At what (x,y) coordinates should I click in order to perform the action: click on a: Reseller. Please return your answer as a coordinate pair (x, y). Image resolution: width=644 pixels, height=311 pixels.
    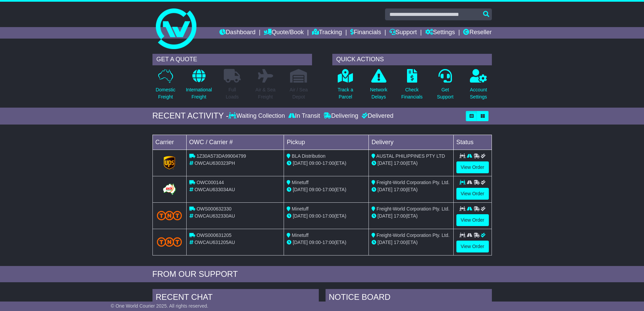
    Looking at the image, I should click on (478, 33).